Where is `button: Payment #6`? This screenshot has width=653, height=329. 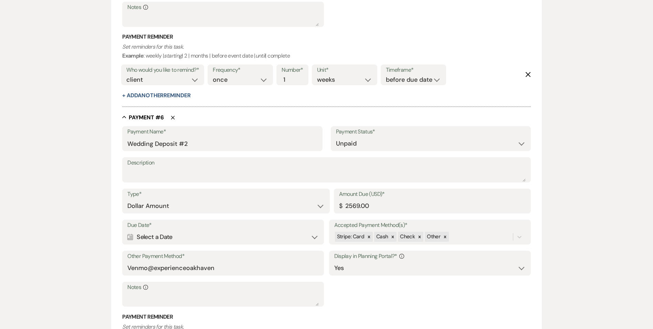
button: Payment #6 is located at coordinates (143, 117).